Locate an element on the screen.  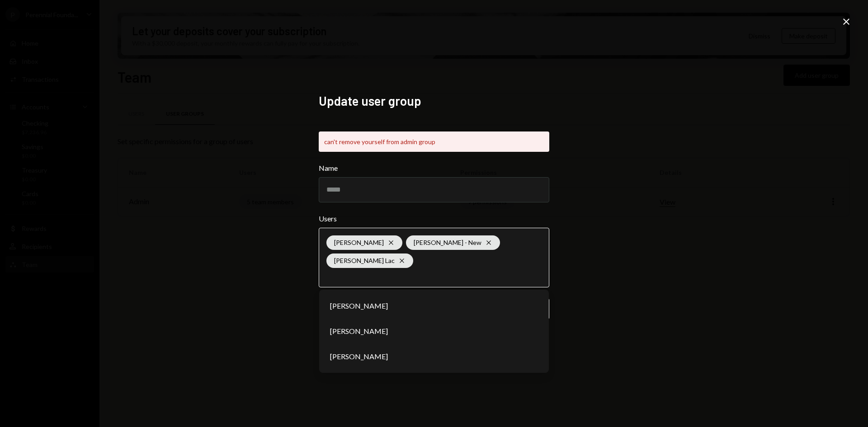
h2: Update user group is located at coordinates (434, 101).